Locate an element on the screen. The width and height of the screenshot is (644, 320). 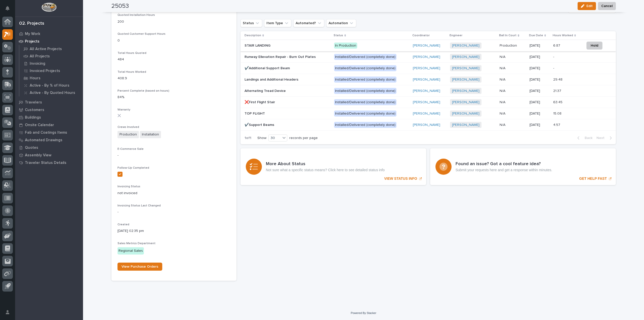
p: Submit your requests here and get a response within minutes. is located at coordinates (504, 170).